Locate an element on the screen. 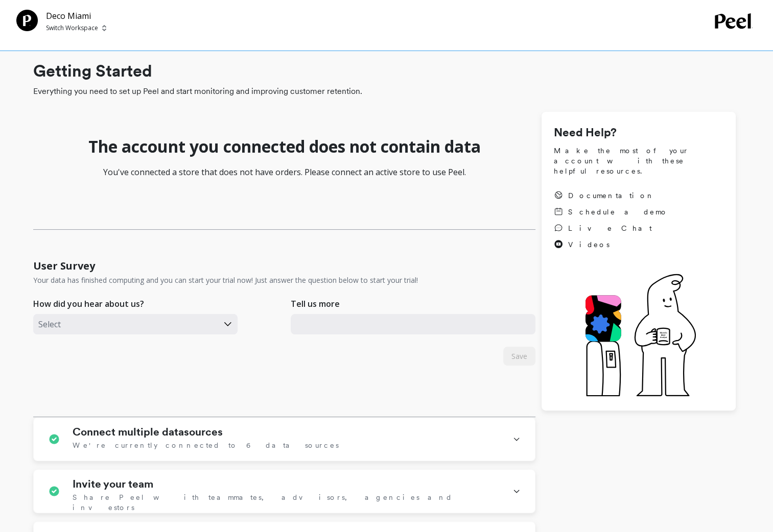 This screenshot has height=532, width=773. span: Schedule a demo is located at coordinates (619, 212).